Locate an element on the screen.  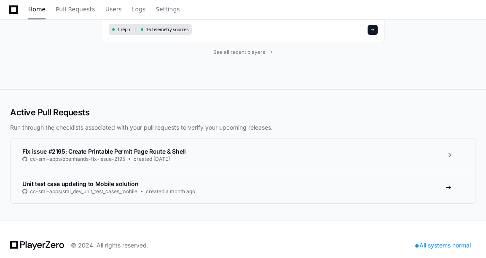
a: Unit test case updating to Mobile solutioncc-sml-apps/sml_dev_unit_test_cases_mobilecreated a mon... is located at coordinates (243, 187).